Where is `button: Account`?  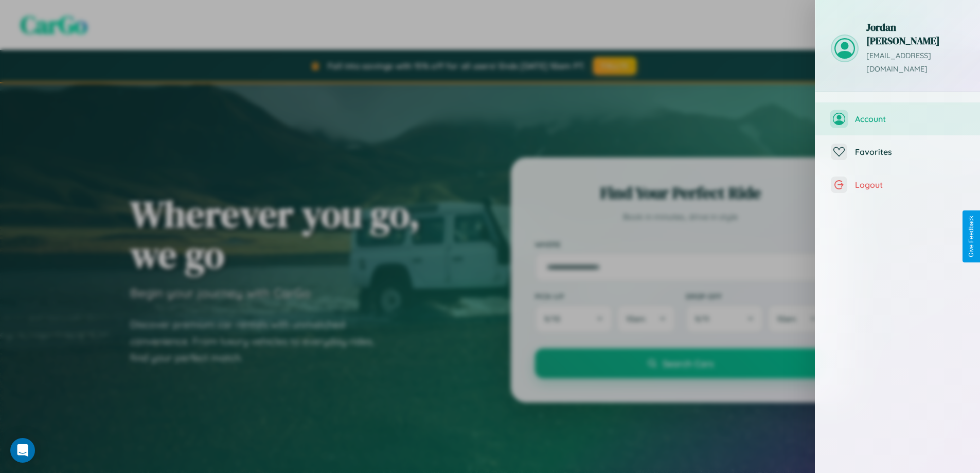
button: Account is located at coordinates (898, 119).